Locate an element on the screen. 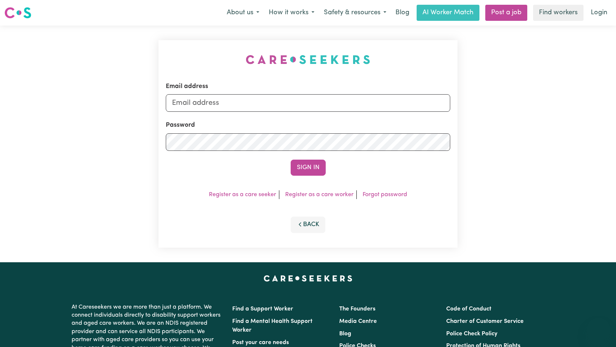  a: Media Centre is located at coordinates (358, 321).